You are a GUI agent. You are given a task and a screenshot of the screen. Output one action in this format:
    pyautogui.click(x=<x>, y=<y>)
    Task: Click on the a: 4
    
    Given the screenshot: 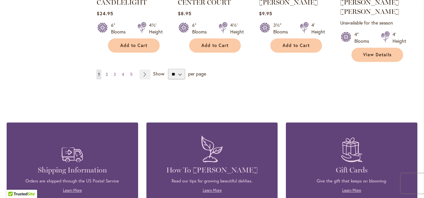 What is the action you would take?
    pyautogui.click(x=123, y=75)
    